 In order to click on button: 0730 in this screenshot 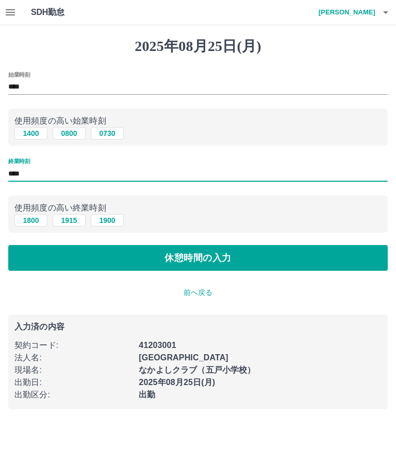, I will do `click(107, 133)`.